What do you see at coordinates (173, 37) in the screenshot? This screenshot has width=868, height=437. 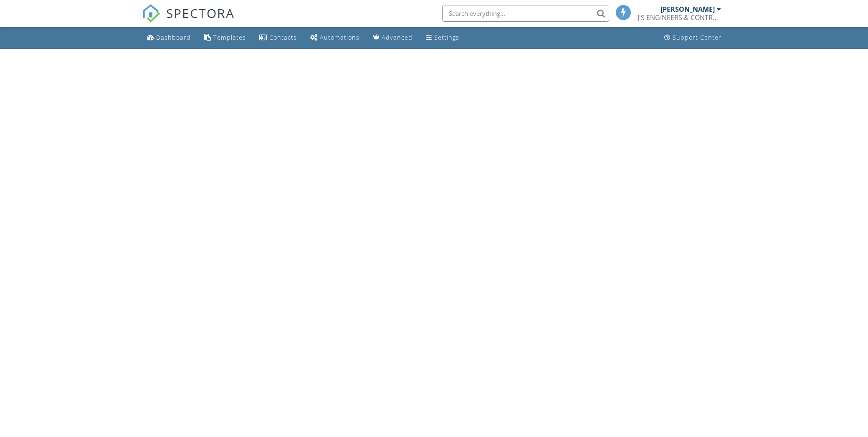 I see `div: Dashboard` at bounding box center [173, 37].